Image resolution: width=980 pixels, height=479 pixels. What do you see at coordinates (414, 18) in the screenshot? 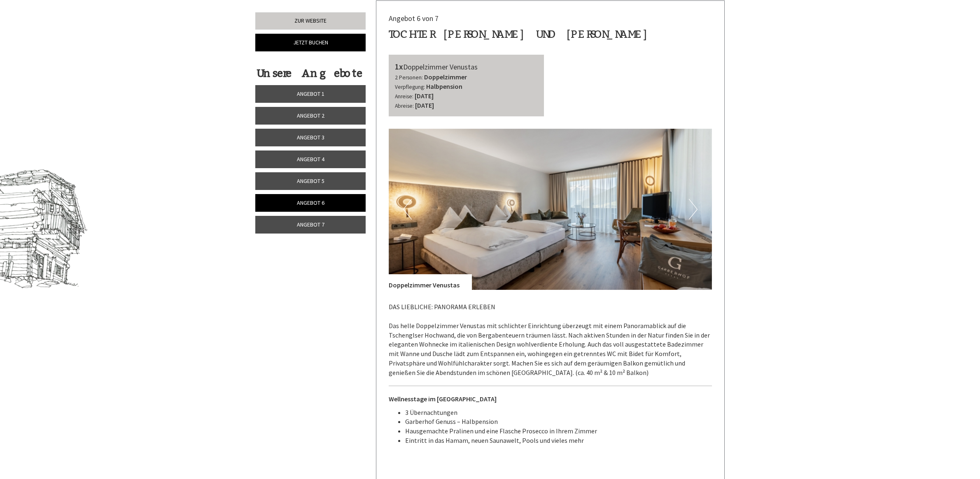
I see `span: Angebot 6 von 7` at bounding box center [414, 18].